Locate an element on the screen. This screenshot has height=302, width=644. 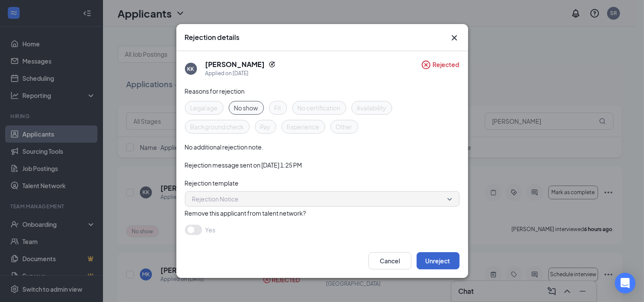
span: No additional rejection note. is located at coordinates (224, 147).